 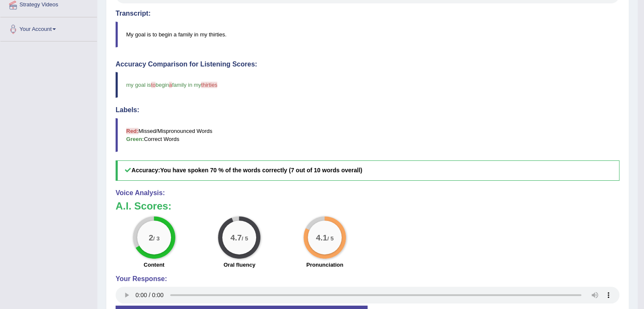 I want to click on h4: Your Response:, so click(x=367, y=279).